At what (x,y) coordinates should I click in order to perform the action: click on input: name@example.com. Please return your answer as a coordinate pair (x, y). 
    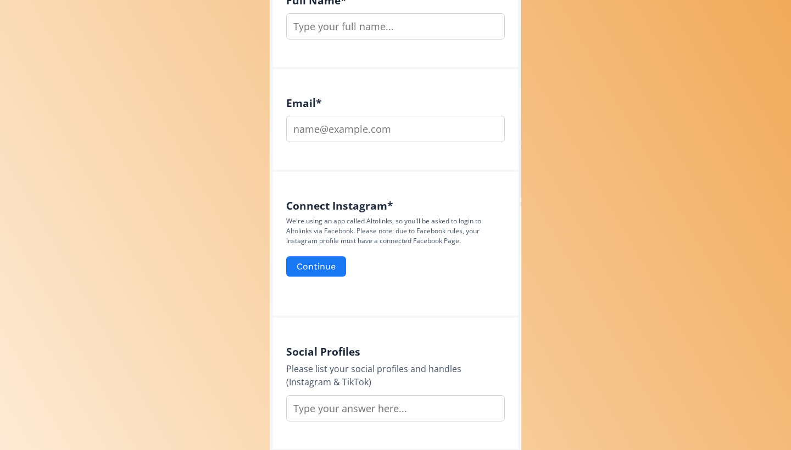
    Looking at the image, I should click on (395, 129).